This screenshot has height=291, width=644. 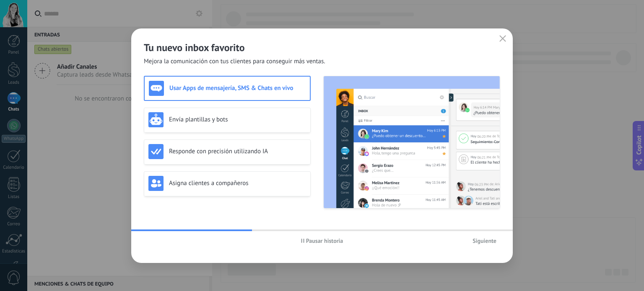 What do you see at coordinates (237, 151) in the screenshot?
I see `h3: Responde con precisión utilizando IA` at bounding box center [237, 151].